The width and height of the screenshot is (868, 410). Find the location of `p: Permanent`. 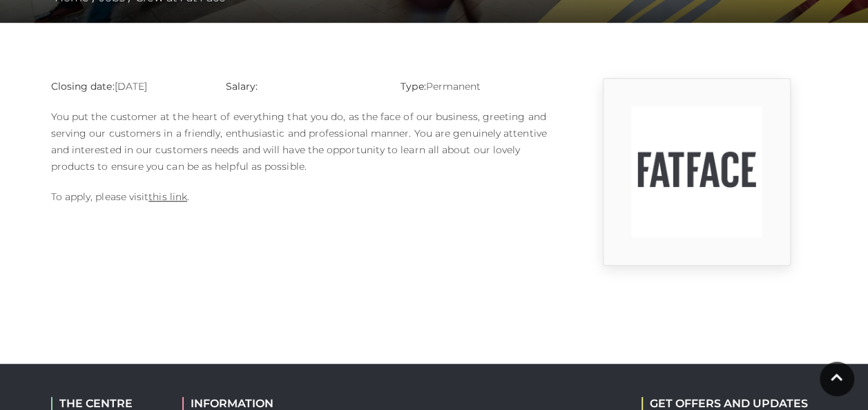

p: Permanent is located at coordinates (478, 86).